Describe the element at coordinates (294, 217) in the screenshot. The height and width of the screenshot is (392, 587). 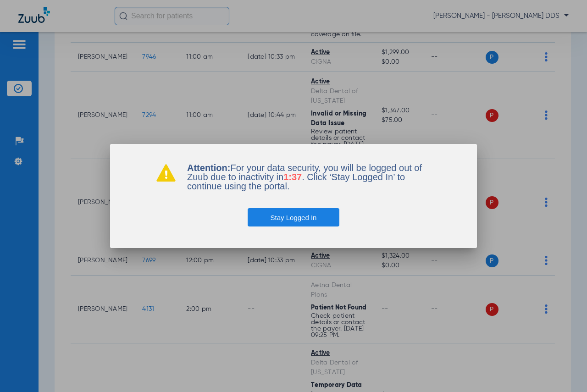
I see `button: Stay Logged In` at that location.